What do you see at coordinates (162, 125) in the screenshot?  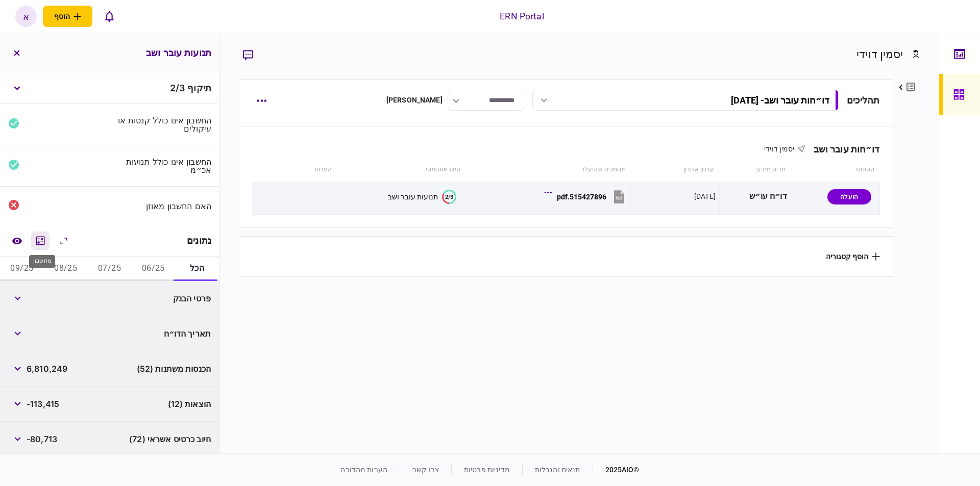 I see `div: החשבון אינו כולל קנסות או עיקולים` at bounding box center [162, 125].